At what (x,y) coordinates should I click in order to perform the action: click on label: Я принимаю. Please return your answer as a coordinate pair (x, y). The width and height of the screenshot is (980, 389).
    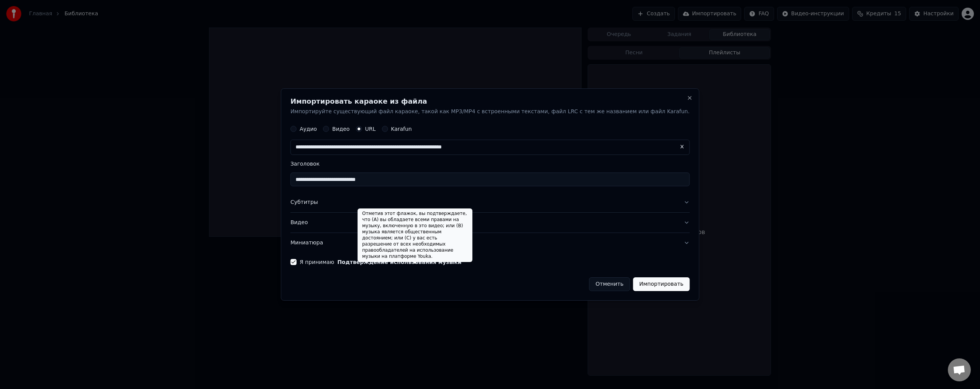
    Looking at the image, I should click on (380, 262).